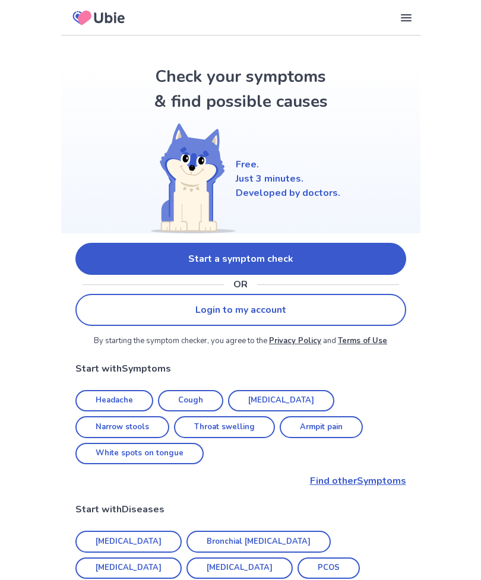 The image size is (481, 580). I want to click on img: Shiba (Welcome), so click(188, 178).